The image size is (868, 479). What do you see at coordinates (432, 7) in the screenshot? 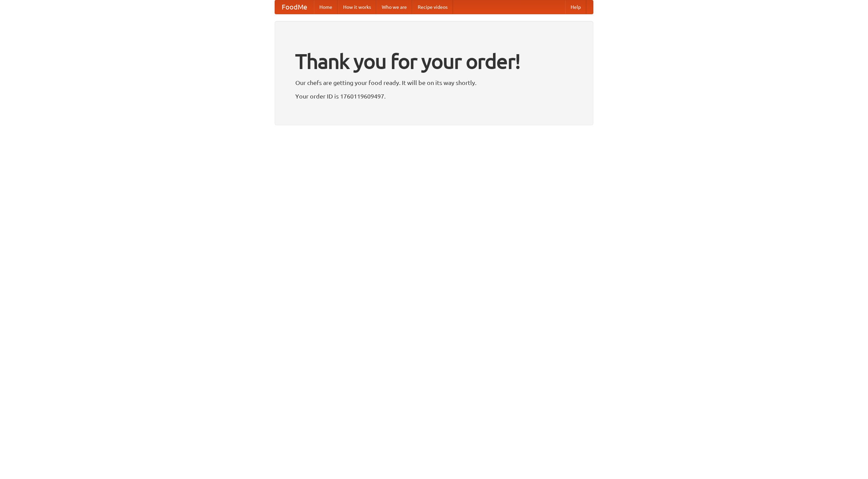
I see `a: Recipe videos` at bounding box center [432, 7].